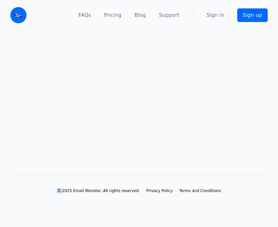 Image resolution: width=278 pixels, height=227 pixels. I want to click on span: Terms and Conditions, so click(200, 191).